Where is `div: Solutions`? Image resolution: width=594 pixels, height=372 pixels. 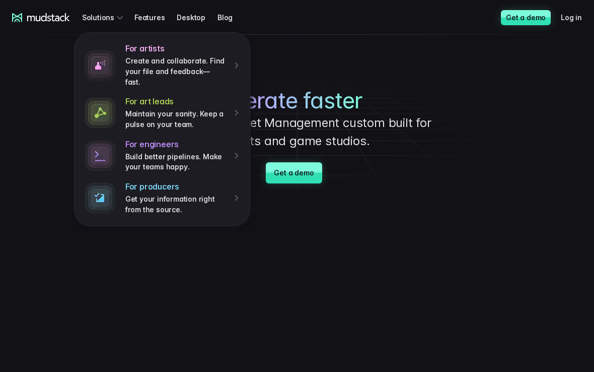 div: Solutions is located at coordinates (104, 17).